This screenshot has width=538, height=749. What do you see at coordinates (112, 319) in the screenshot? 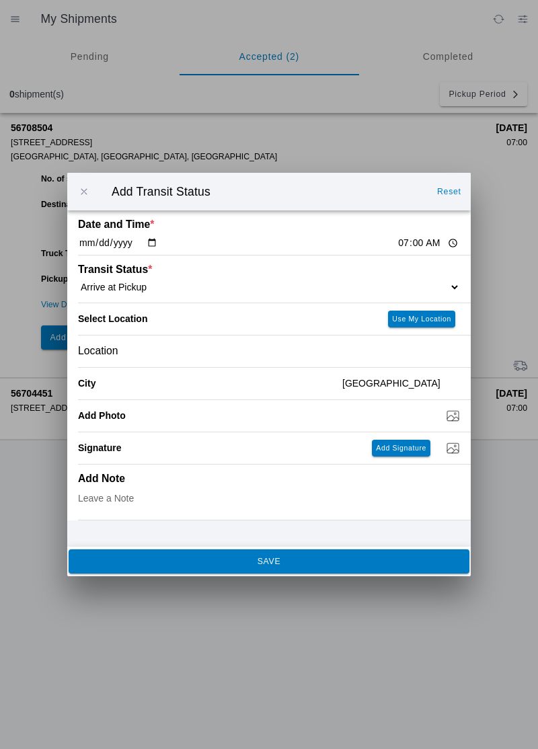
I see `label: Select Location` at bounding box center [112, 319].